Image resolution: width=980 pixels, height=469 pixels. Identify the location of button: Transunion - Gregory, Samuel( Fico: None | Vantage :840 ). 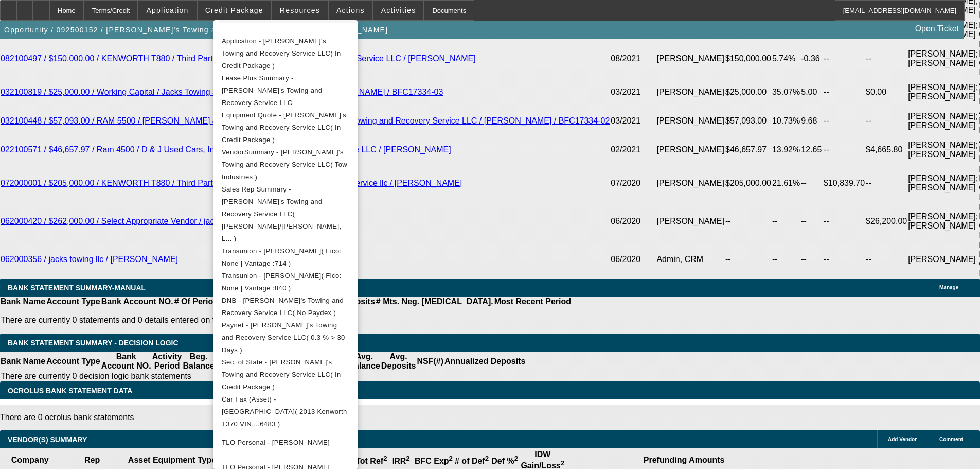
(286, 282).